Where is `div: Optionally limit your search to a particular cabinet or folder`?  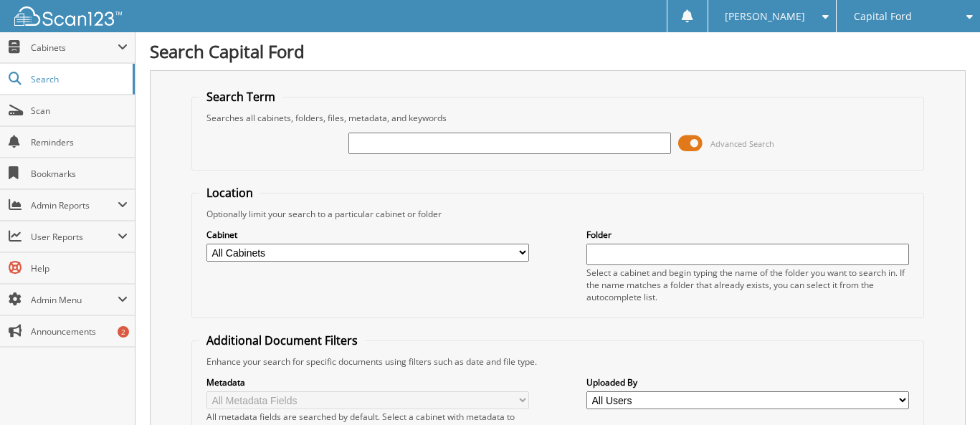
div: Optionally limit your search to a particular cabinet or folder is located at coordinates (558, 214).